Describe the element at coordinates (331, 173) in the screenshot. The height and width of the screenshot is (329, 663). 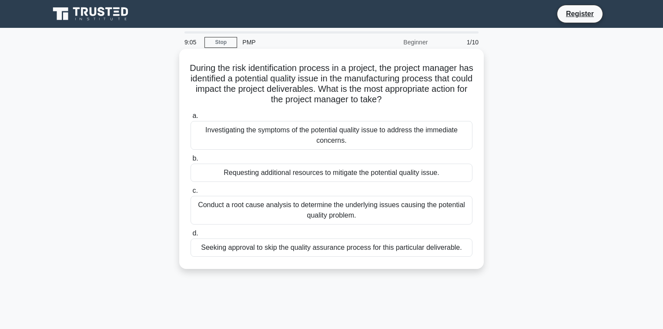
I see `div: Requesting additional resources to mitigate the potential quality issue.` at that location.